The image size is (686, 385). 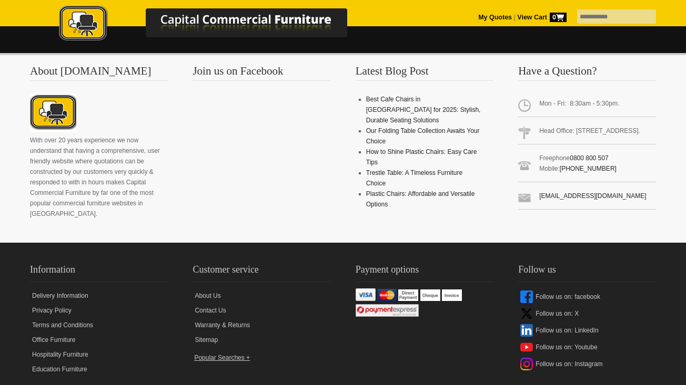 I want to click on a: Office Furniture, so click(x=99, y=340).